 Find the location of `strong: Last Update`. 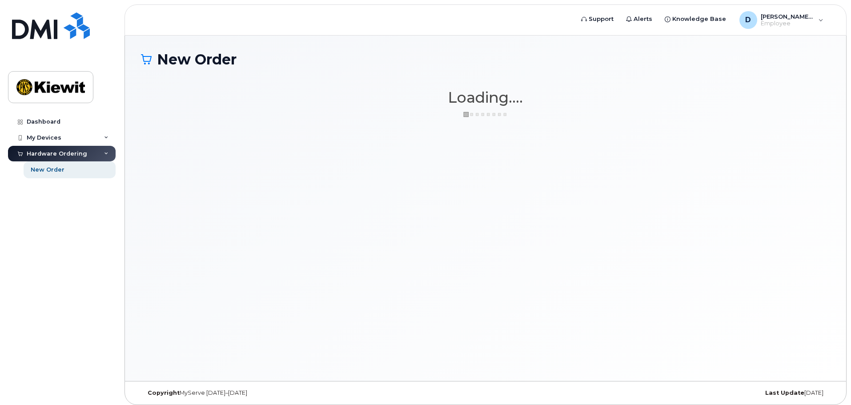

strong: Last Update is located at coordinates (785, 393).